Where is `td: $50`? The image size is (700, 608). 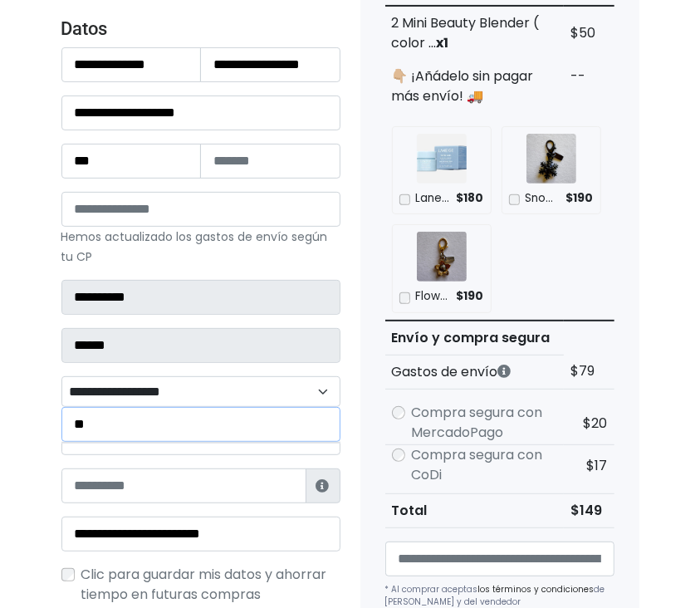
td: $50 is located at coordinates (589, 32).